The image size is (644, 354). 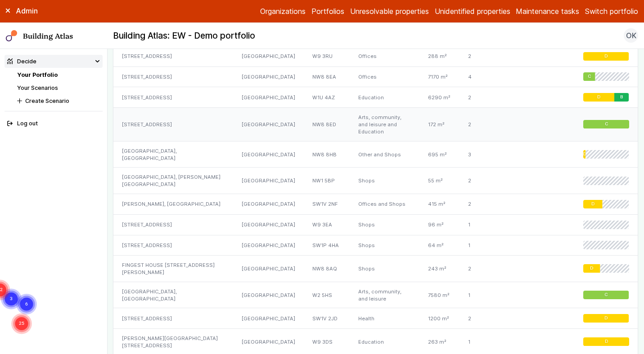 What do you see at coordinates (327, 181) in the screenshot?
I see `div: NW1 5BP` at bounding box center [327, 181].